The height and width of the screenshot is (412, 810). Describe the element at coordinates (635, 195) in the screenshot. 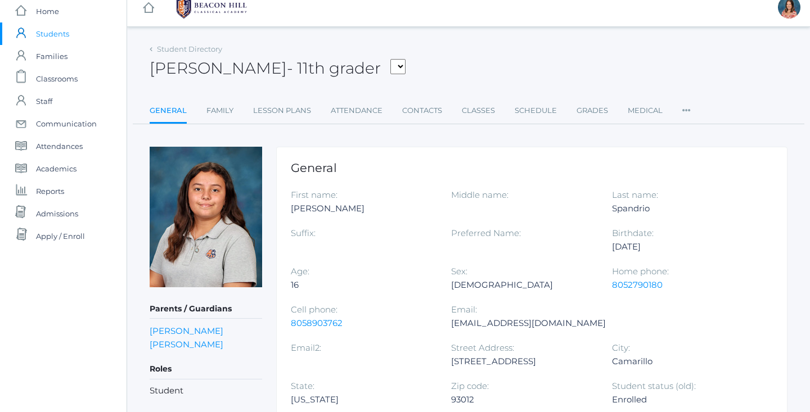

I see `label: Last name:` at that location.